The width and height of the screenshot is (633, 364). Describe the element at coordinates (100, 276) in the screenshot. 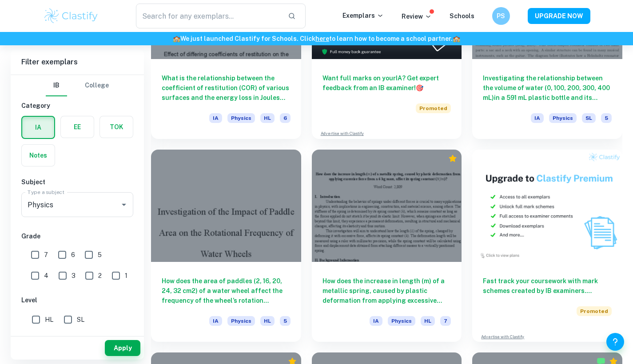

I see `span: 2` at that location.